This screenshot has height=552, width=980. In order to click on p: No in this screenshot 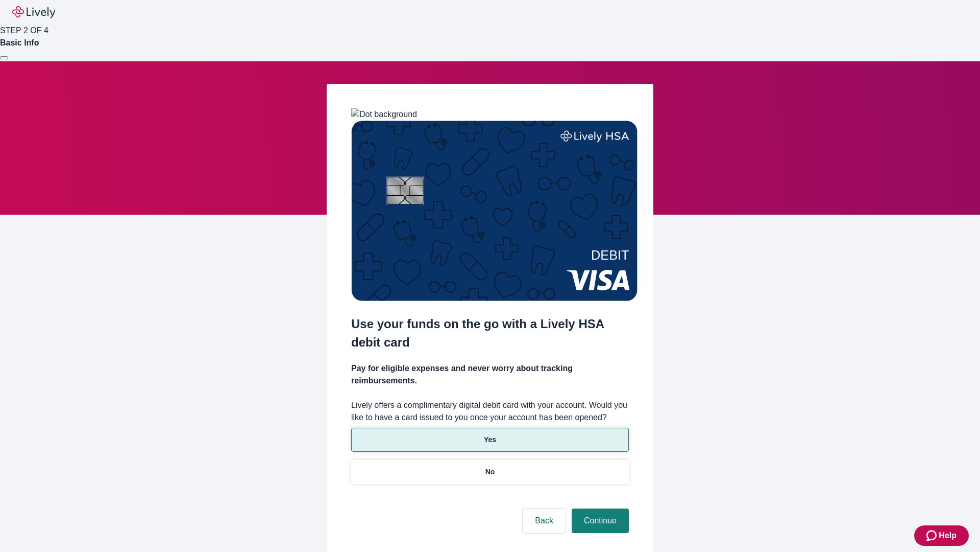, I will do `click(490, 471)`.